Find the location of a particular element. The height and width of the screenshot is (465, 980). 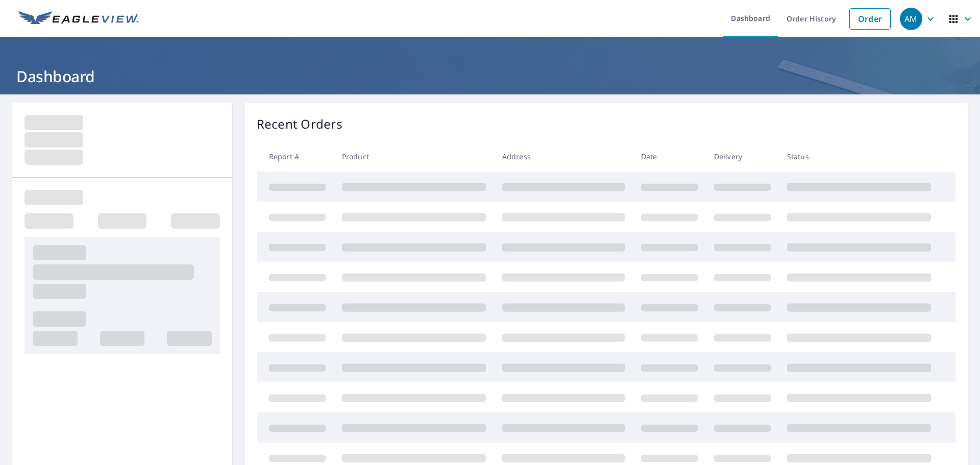

p: Recent Orders is located at coordinates (299, 124).